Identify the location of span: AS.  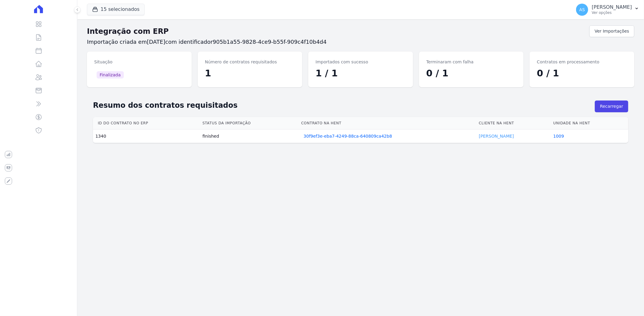
(582, 9).